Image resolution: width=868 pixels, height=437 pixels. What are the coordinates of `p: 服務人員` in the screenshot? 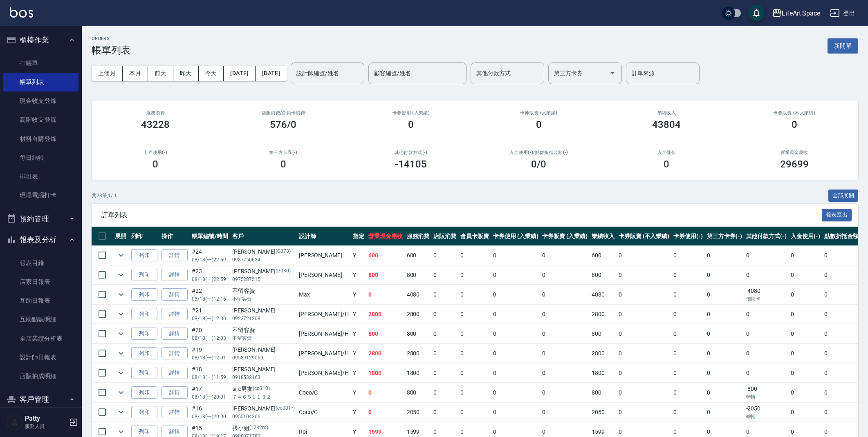 It's located at (46, 427).